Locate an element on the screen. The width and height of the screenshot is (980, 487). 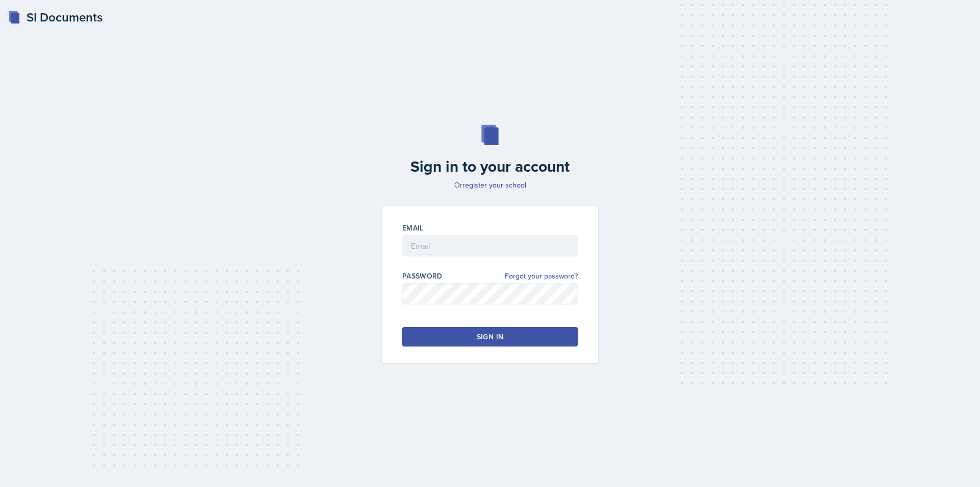
input: Email is located at coordinates (490, 246).